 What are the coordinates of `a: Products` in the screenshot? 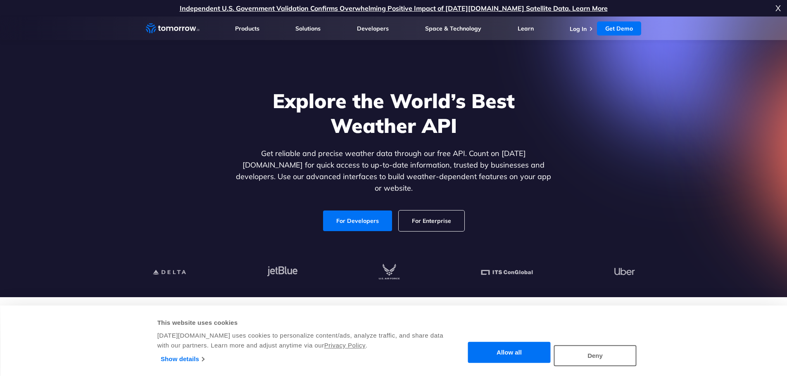 It's located at (247, 28).